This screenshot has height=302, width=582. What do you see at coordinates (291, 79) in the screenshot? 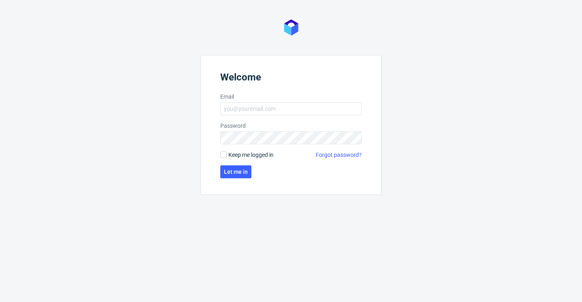
I see `header: Welcome` at bounding box center [291, 79].